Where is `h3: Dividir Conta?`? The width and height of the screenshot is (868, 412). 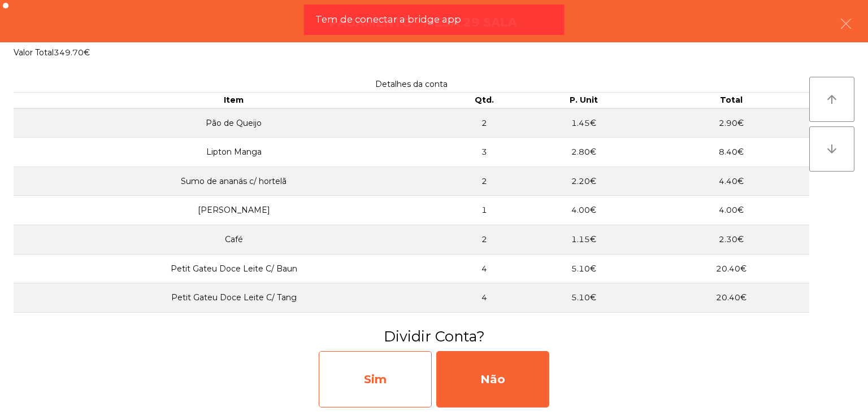
h3: Dividir Conta? is located at coordinates (434, 337).